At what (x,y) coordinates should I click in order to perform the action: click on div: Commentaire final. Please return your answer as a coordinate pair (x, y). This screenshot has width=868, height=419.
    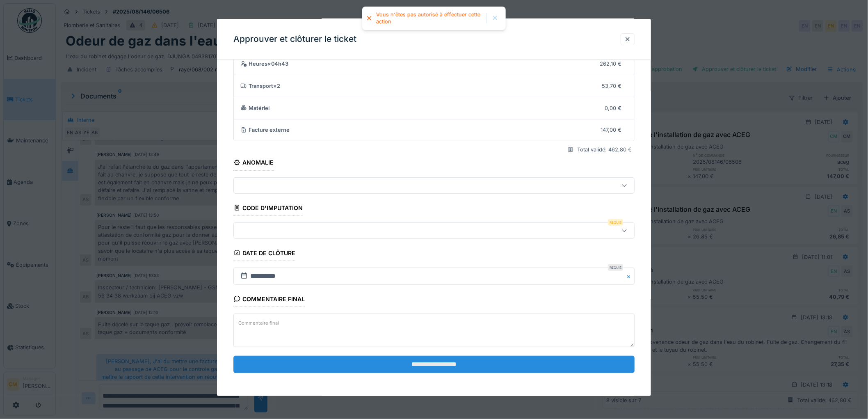
    Looking at the image, I should click on (269, 300).